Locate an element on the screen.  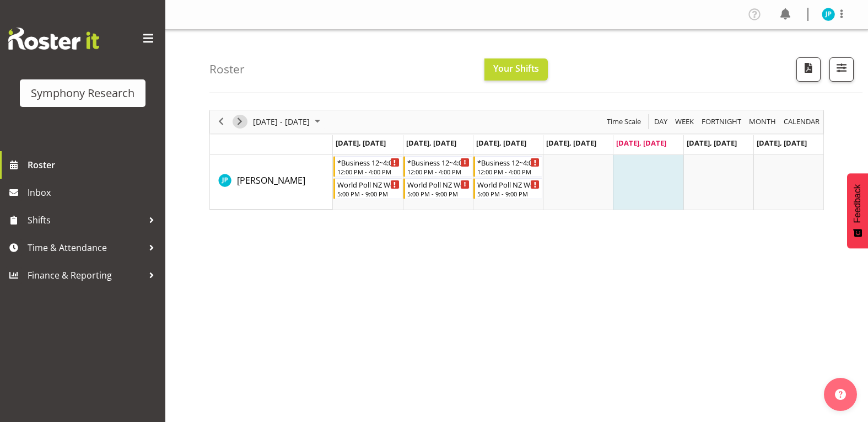
button: September 2025 is located at coordinates (288, 121).